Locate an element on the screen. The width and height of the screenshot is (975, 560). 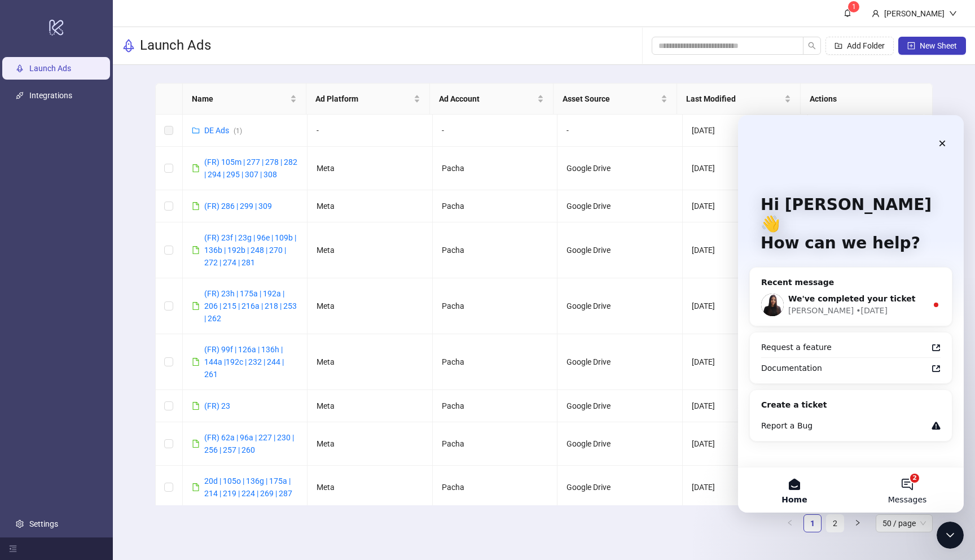
span: down is located at coordinates (953, 14).